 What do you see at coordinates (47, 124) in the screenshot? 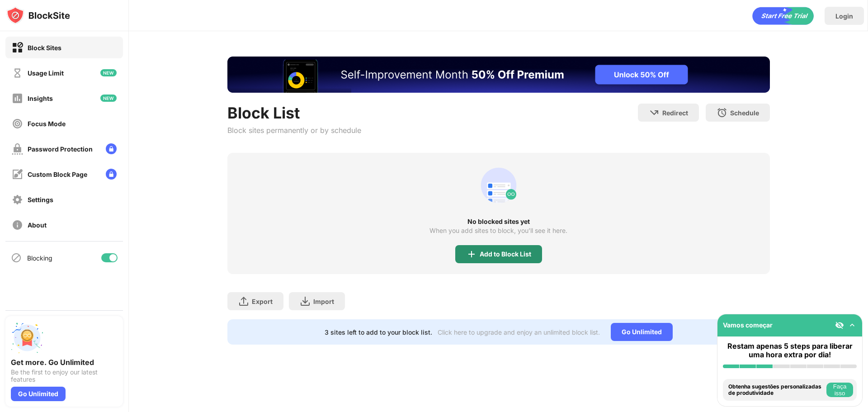
I see `div: Focus Mode` at bounding box center [47, 124].